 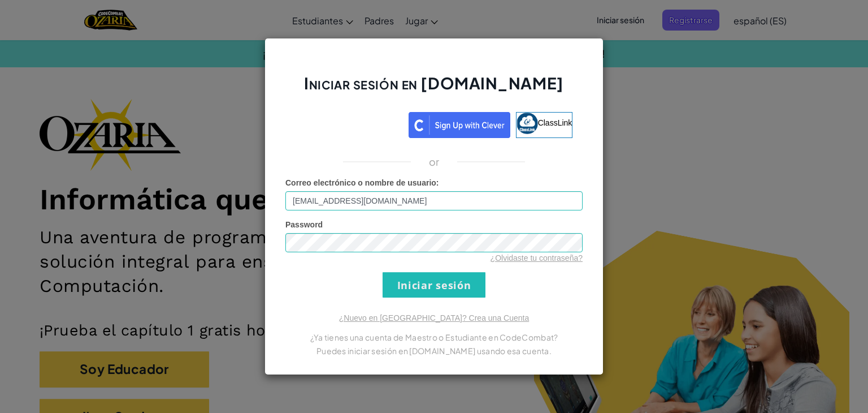 I want to click on input: Iniciar sesión, so click(x=434, y=285).